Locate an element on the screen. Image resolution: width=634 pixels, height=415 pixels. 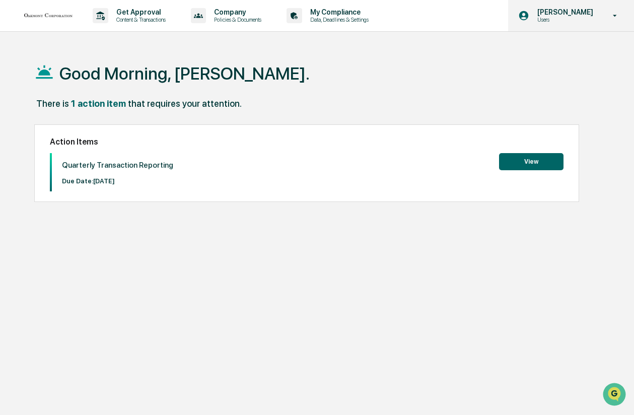
p: Users is located at coordinates (564, 20).